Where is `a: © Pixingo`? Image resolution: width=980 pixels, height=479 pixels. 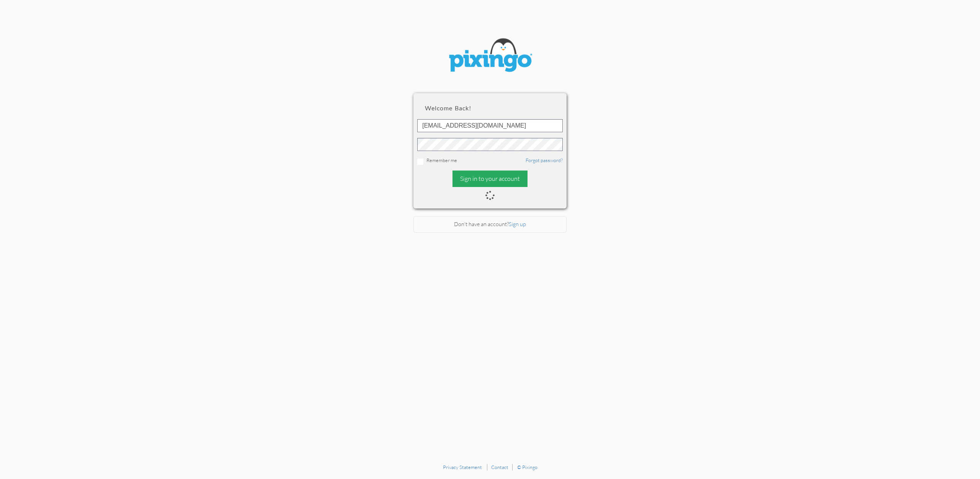 a: © Pixingo is located at coordinates (527, 467).